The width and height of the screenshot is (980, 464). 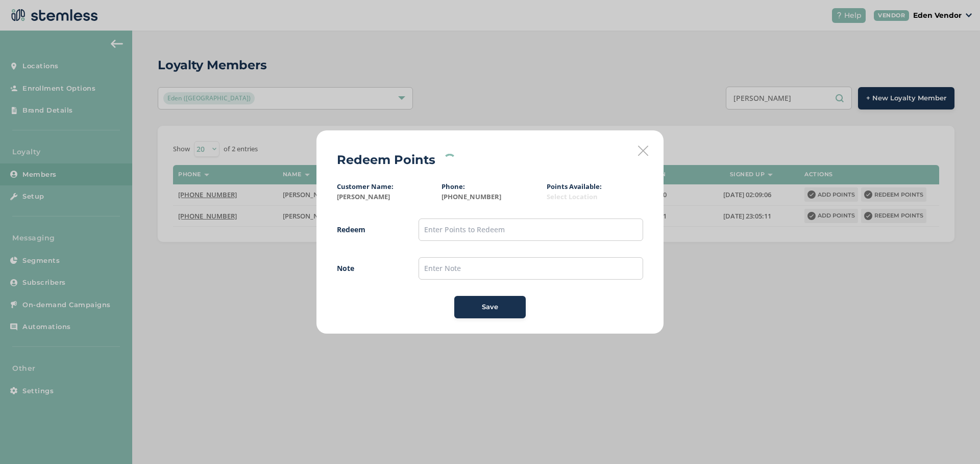 I want to click on label: Note, so click(x=367, y=268).